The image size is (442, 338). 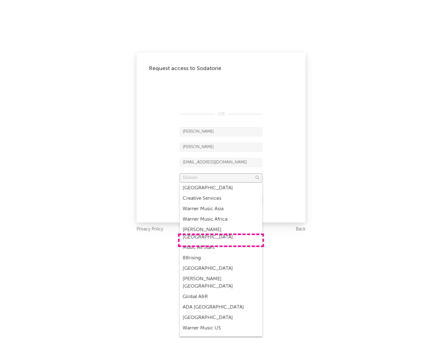 I want to click on a: Privacy Policy, so click(x=150, y=229).